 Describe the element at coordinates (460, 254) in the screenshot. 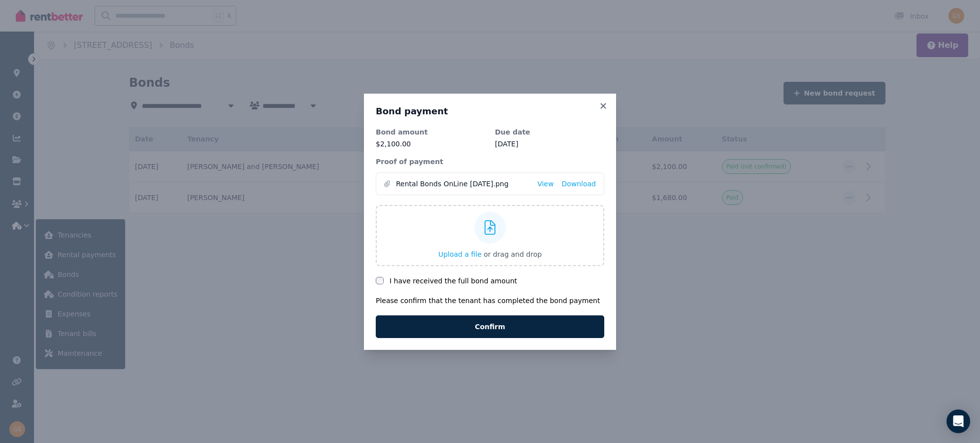

I see `span: Upload a file` at that location.